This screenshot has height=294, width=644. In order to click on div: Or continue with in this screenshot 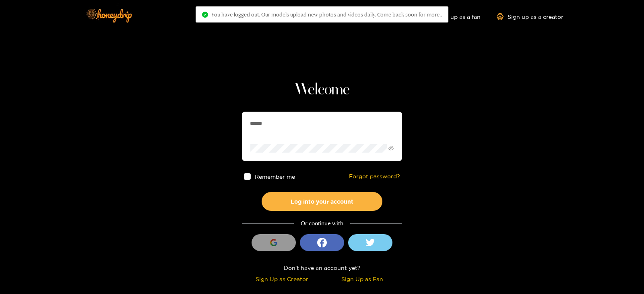, I will do `click(322, 223)`.